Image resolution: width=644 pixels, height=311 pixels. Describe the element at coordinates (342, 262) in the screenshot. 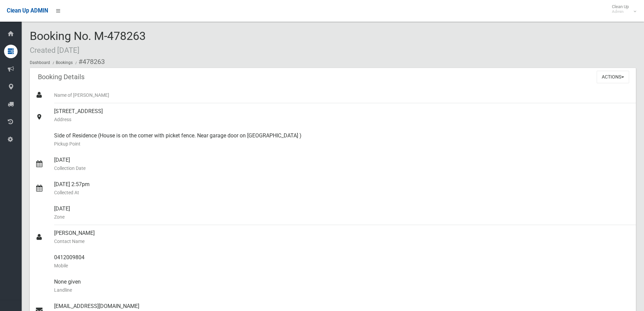

I see `div: 0412009804` at that location.